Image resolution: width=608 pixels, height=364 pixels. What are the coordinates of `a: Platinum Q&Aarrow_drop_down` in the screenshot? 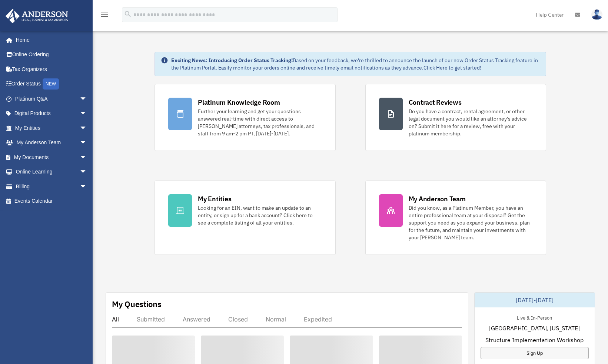 It's located at (52, 99).